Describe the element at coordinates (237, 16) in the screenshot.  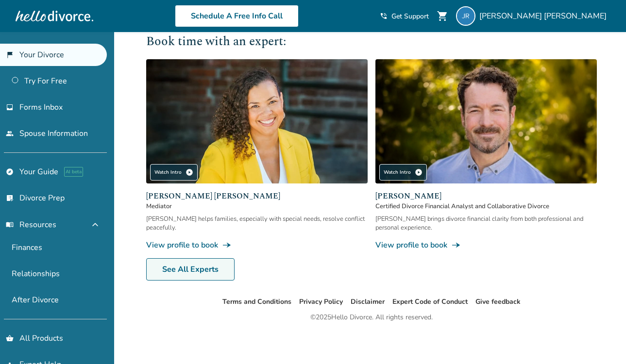
I see `a: Schedule A Free Info Call` at that location.